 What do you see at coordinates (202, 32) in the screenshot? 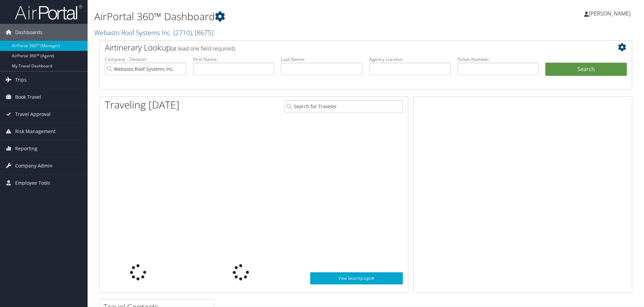
I see `span: , [ 8675 ]` at bounding box center [202, 32].